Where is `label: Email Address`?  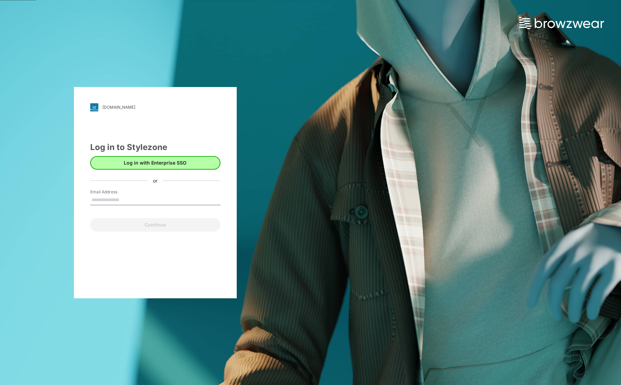 label: Email Address is located at coordinates (114, 192).